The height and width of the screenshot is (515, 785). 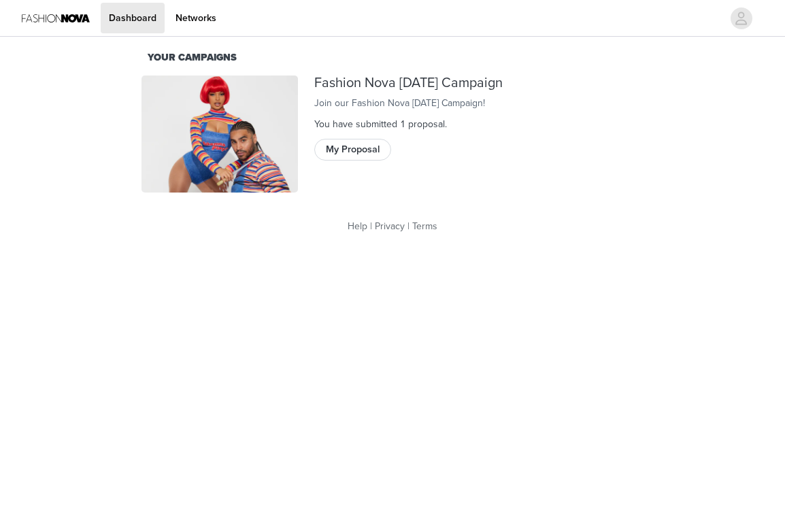 I want to click on a: Dashboard, so click(x=133, y=18).